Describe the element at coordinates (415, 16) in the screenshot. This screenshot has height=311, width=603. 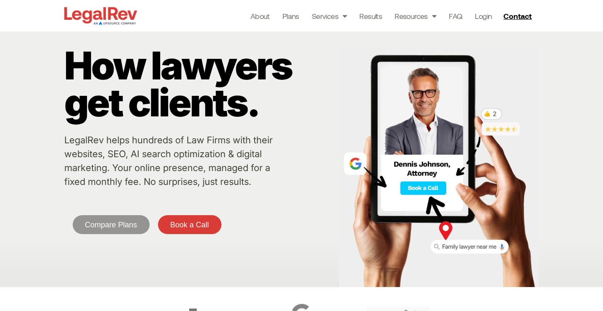
I see `a: Resources` at that location.